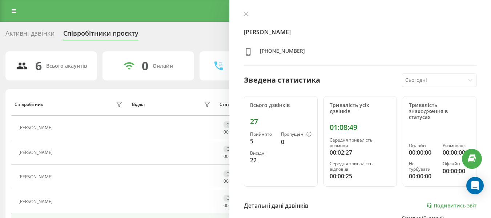 The width and height of the screenshot is (491, 218). What do you see at coordinates (296, 135) in the screenshot?
I see `div: Пропущені` at bounding box center [296, 135].